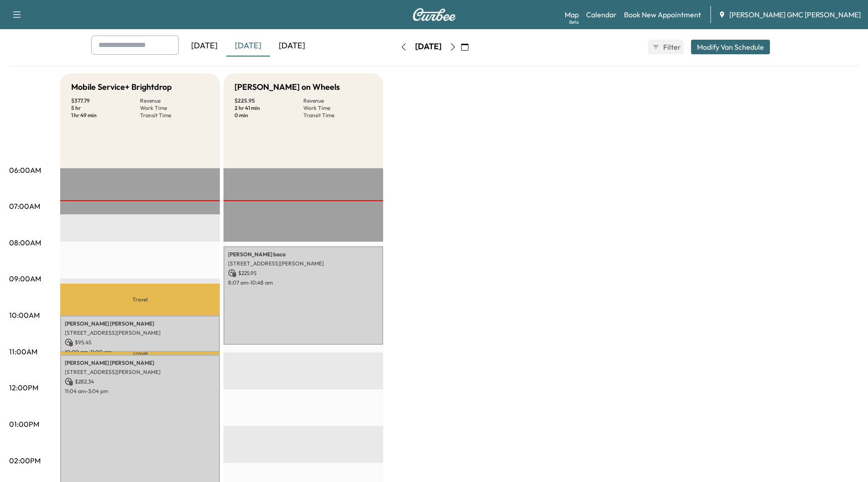 This screenshot has height=482, width=868. I want to click on img: Curbee Logo, so click(434, 15).